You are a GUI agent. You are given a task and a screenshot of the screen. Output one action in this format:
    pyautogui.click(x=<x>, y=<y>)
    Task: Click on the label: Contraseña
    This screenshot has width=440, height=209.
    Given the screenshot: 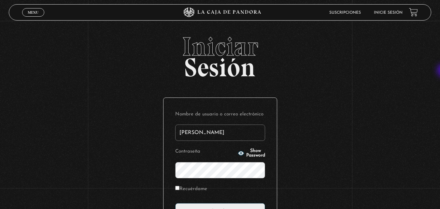 What is the action you would take?
    pyautogui.click(x=206, y=152)
    